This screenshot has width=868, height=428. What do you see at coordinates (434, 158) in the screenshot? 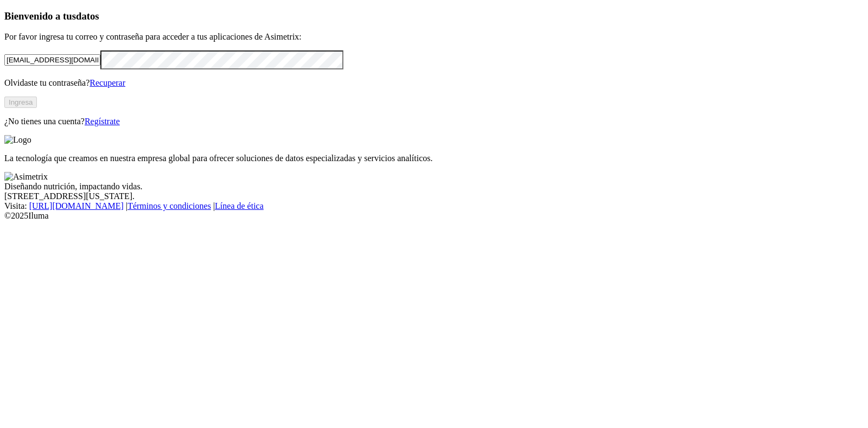
I see `p: La tecnología que creamos en nuestra empresa global para ofrecer soluciones de datos especializad...` at bounding box center [434, 158].